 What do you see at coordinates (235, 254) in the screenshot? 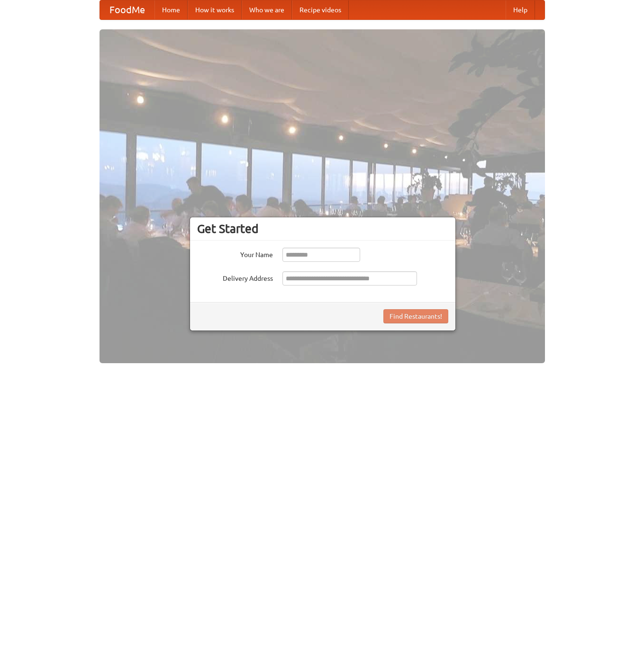
I see `label: Your Name` at bounding box center [235, 254].